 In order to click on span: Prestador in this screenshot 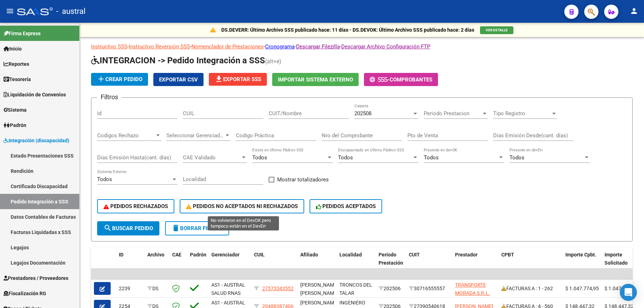, I will do `click(466, 255)`.